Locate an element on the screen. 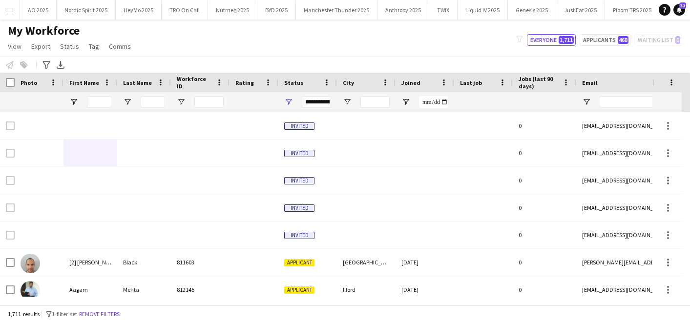  span: City is located at coordinates (348, 83).